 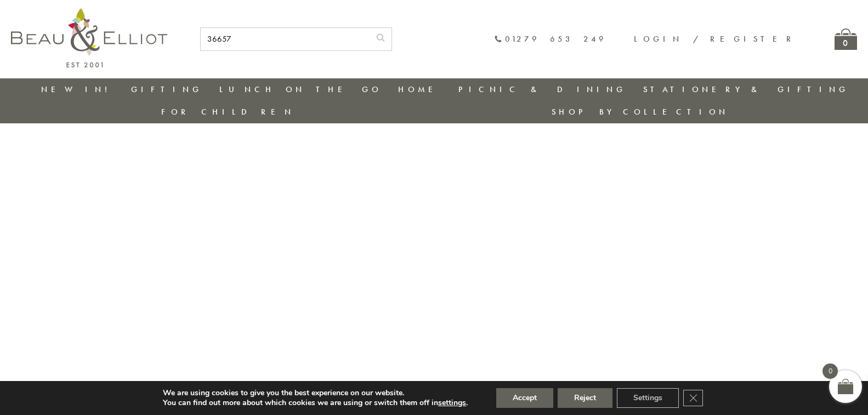 What do you see at coordinates (315, 403) in the screenshot?
I see `p: You can find out more about which cookies we are using or switch them off in .` at bounding box center [315, 403].